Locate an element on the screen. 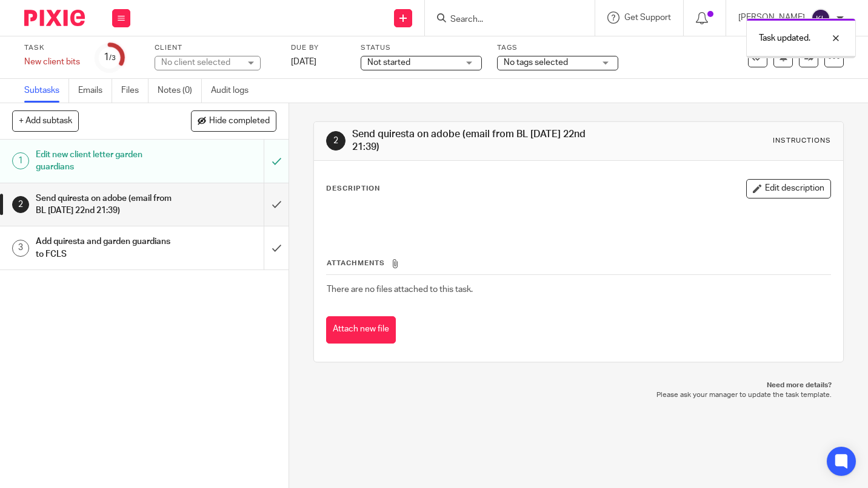 This screenshot has height=488, width=868. label: Due by is located at coordinates (318, 48).